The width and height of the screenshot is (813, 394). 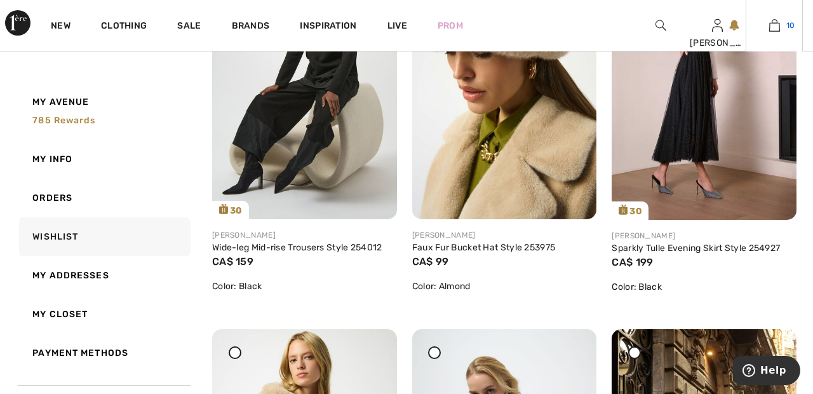 What do you see at coordinates (104, 353) in the screenshot?
I see `a: Payment Methods` at bounding box center [104, 353].